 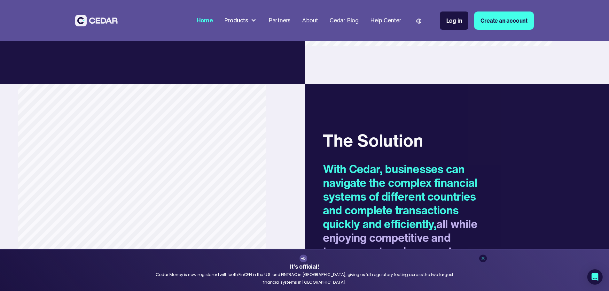 What do you see at coordinates (419, 21) in the screenshot?
I see `img: world icon` at bounding box center [419, 21].